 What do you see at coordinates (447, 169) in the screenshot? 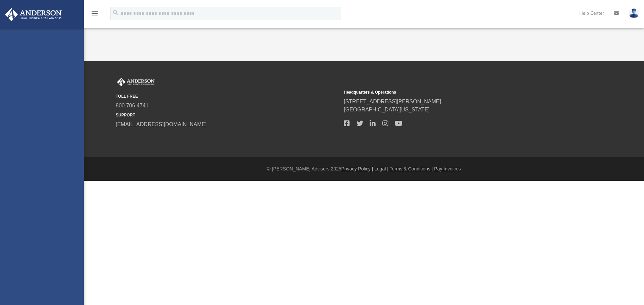
I see `a: Pay Invoices` at bounding box center [447, 169].